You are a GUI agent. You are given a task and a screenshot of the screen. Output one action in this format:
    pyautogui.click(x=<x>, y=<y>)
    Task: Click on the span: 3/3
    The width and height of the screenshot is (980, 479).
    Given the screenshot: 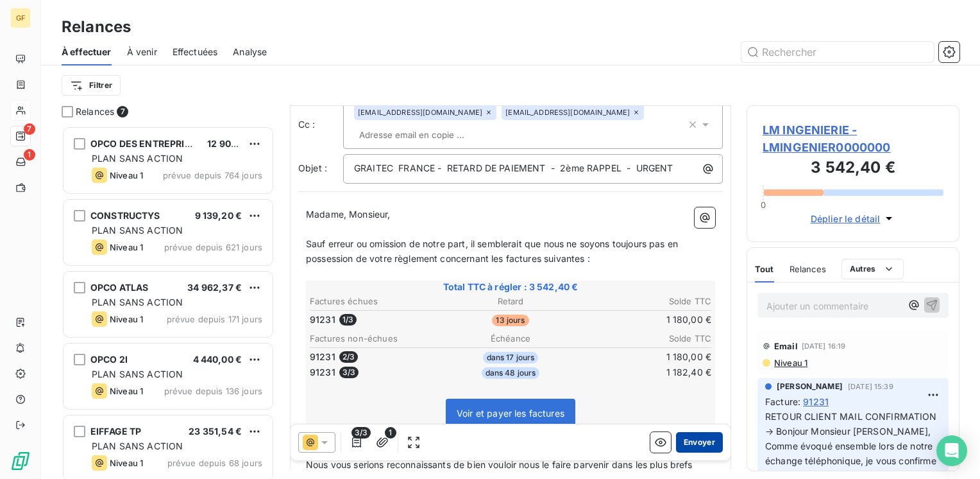 What is the action you would take?
    pyautogui.click(x=361, y=432)
    